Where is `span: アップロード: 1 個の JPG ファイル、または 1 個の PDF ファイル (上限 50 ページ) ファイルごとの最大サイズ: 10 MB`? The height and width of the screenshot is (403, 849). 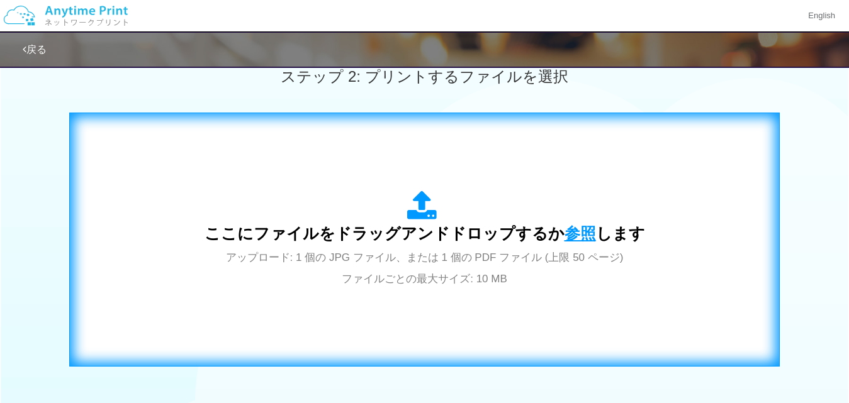
span: アップロード: 1 個の JPG ファイル、または 1 個の PDF ファイル (上限 50 ページ) ファイルごとの最大サイズ: 10 MB is located at coordinates (425, 268).